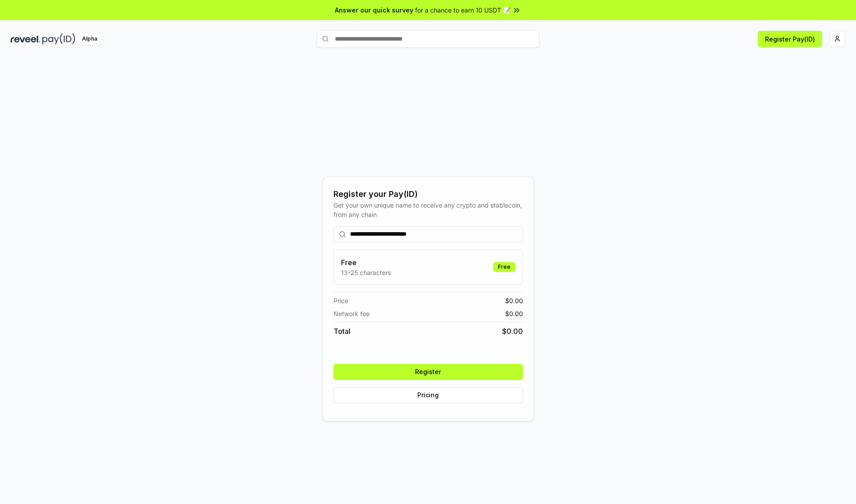 The width and height of the screenshot is (856, 504). What do you see at coordinates (428, 194) in the screenshot?
I see `div: Register your Pay(ID)` at bounding box center [428, 194].